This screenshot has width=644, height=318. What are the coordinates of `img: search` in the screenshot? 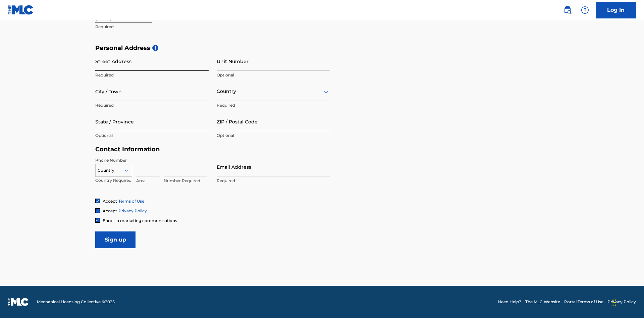 It's located at (567, 10).